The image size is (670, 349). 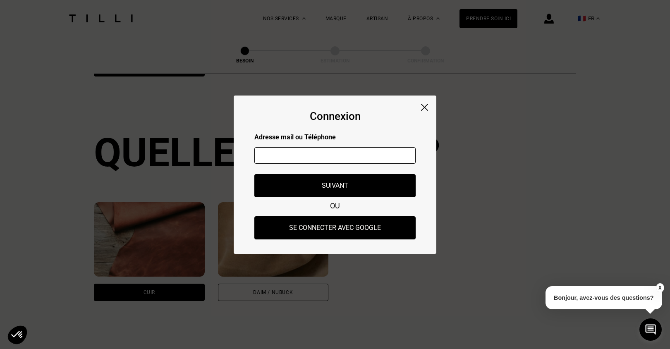 I want to click on img: close, so click(x=425, y=107).